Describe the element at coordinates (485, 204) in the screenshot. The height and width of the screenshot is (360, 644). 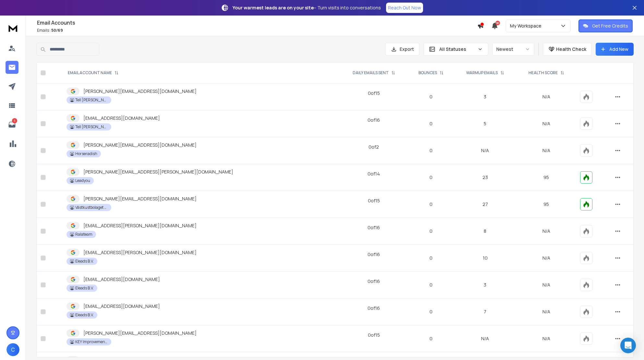
I see `td: 27` at that location.